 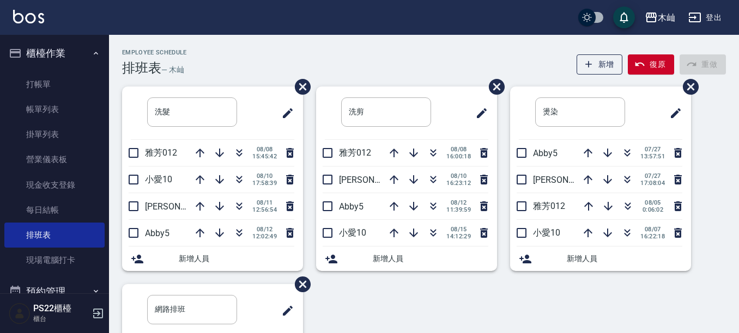 I want to click on h5: PS22櫃檯, so click(x=61, y=309).